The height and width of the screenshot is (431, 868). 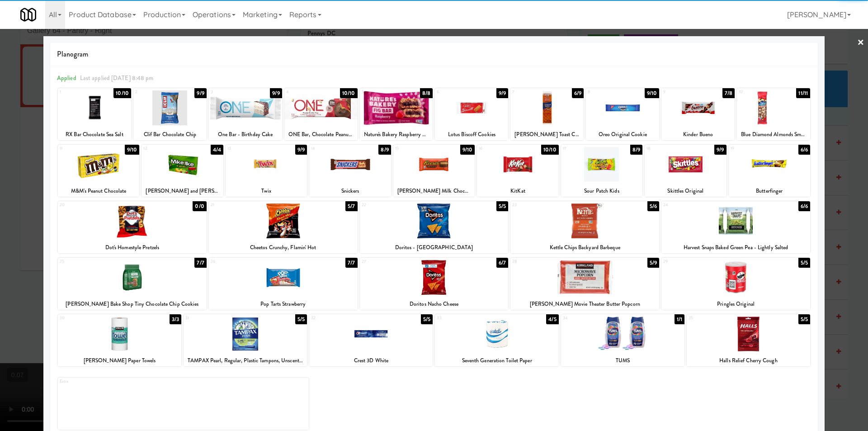 What do you see at coordinates (434, 284) in the screenshot?
I see `div: 276/7Doritos Nacho Cheese` at bounding box center [434, 284].